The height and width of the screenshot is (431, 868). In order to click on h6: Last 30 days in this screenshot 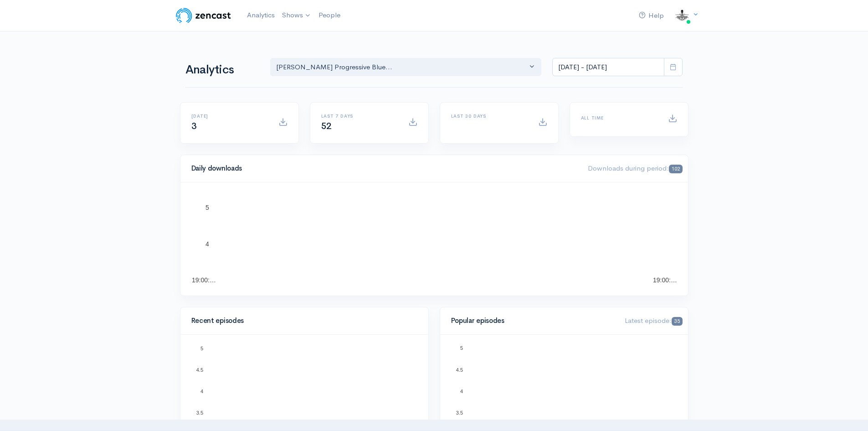, I will do `click(489, 116)`.